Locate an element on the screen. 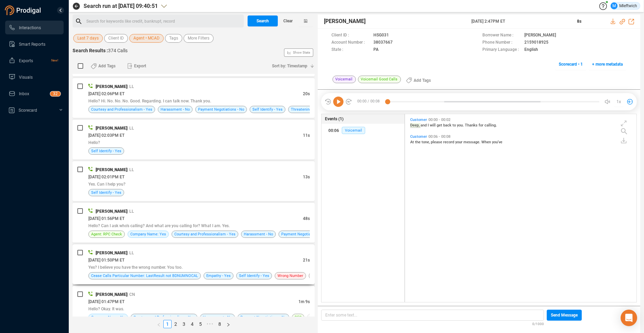  span: Client ID : is located at coordinates (350, 35).